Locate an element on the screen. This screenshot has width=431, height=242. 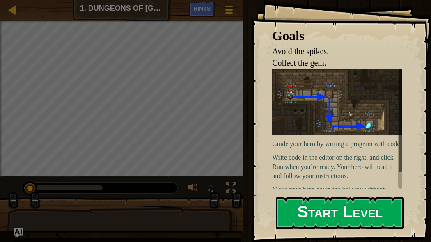
button: Toggle fullscreen is located at coordinates (231, 189).